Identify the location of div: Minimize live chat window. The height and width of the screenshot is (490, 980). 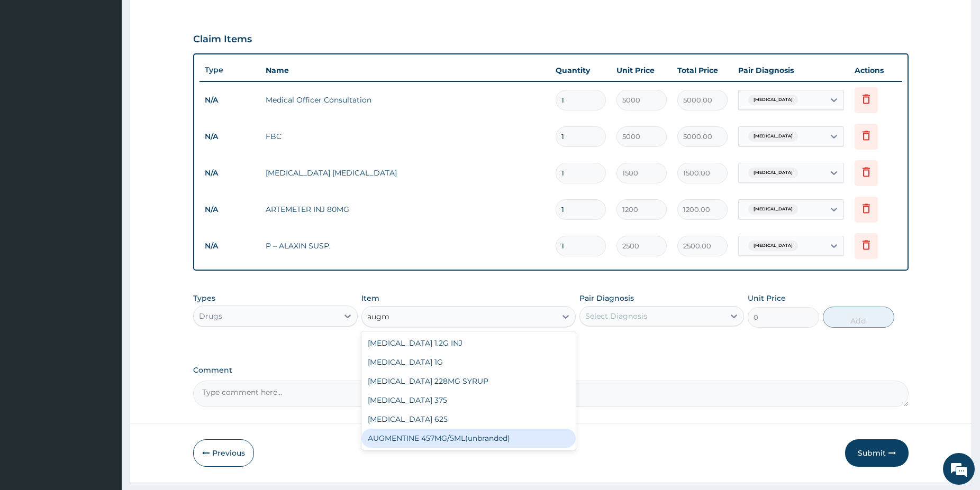
(186, 18).